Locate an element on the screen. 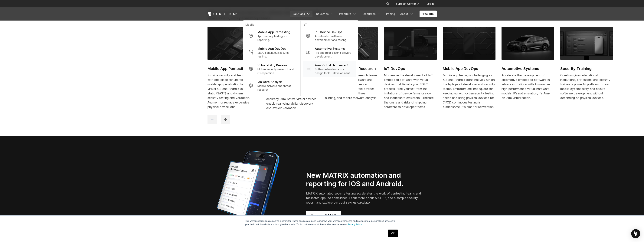  p: Mobile malware and threat research. is located at coordinates (276, 88).